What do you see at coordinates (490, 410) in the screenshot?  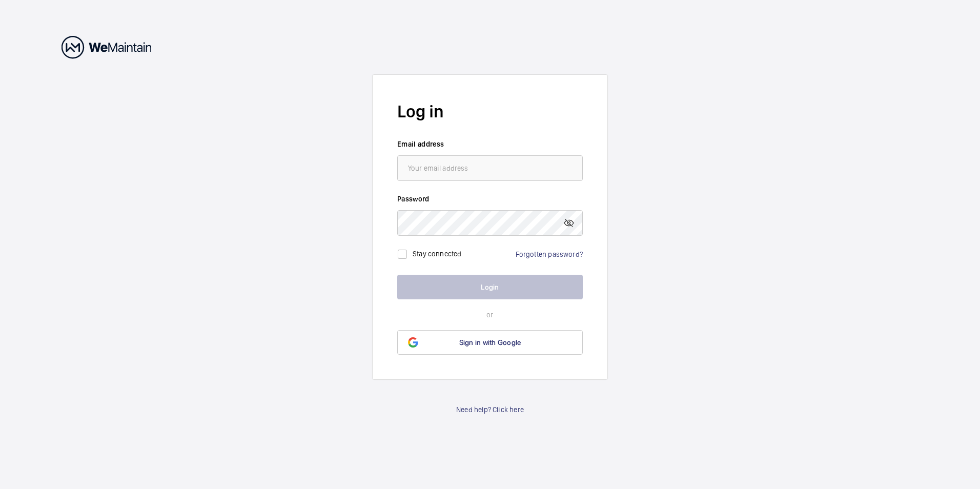 I see `a: Need help? Click here` at bounding box center [490, 410].